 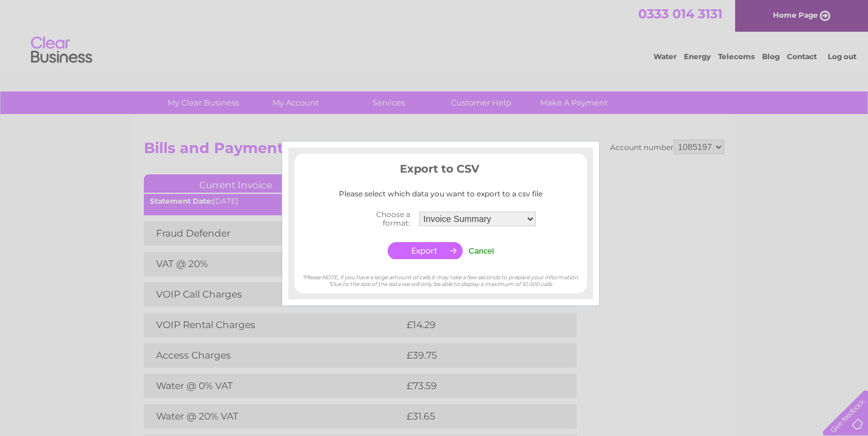 What do you see at coordinates (441, 171) in the screenshot?
I see `h3: Export to CSV` at bounding box center [441, 171].